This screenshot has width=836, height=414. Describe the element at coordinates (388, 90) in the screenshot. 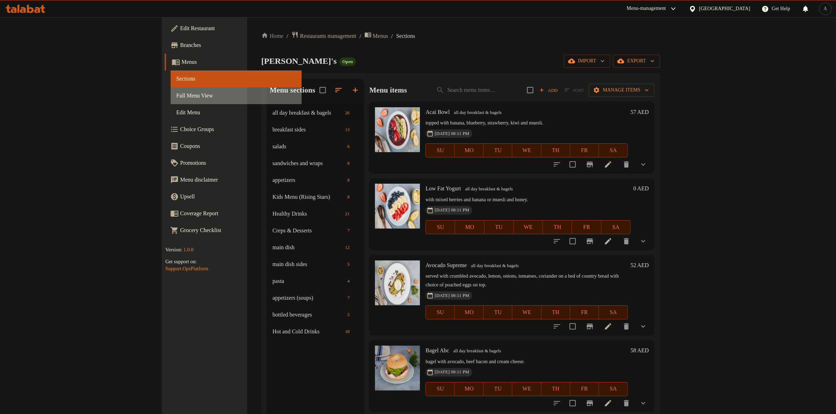

I see `h2: Menu items` at that location.